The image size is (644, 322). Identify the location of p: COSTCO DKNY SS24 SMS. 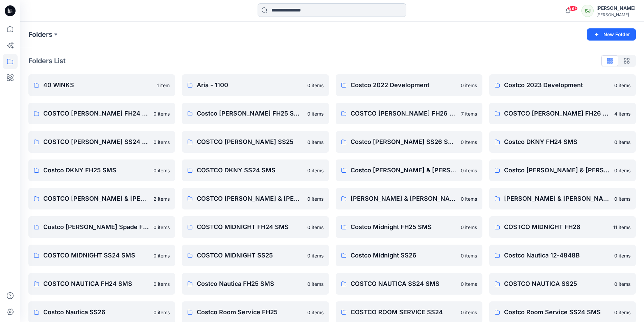
(250, 170).